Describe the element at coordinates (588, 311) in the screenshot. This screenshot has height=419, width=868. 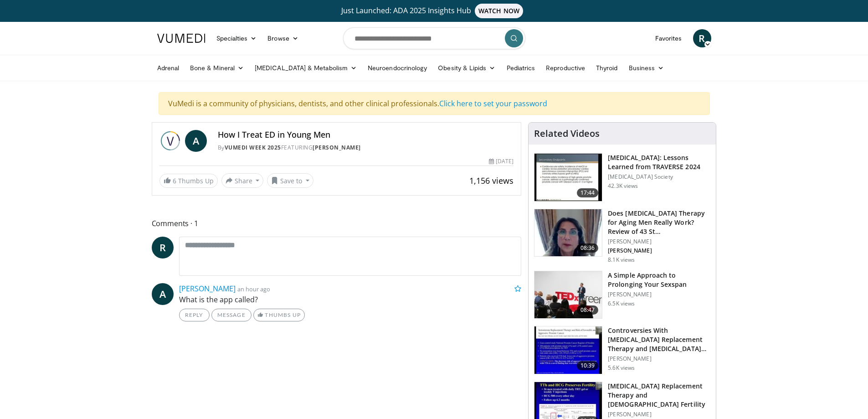
I see `span: 08:47` at that location.